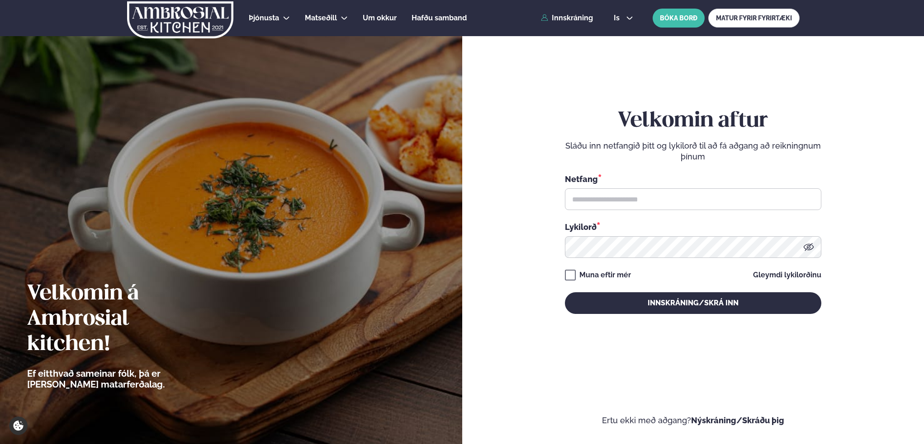  What do you see at coordinates (264, 18) in the screenshot?
I see `span: Þjónusta` at bounding box center [264, 18].